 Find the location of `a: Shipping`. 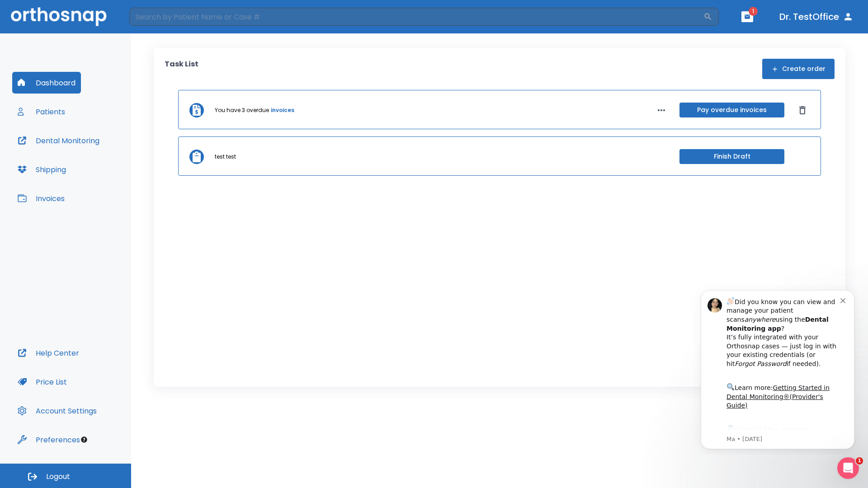

a: Shipping is located at coordinates (42, 170).